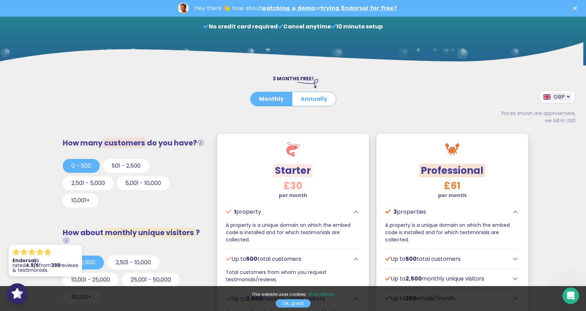 The image size is (586, 311). I want to click on span: £61, so click(452, 186).